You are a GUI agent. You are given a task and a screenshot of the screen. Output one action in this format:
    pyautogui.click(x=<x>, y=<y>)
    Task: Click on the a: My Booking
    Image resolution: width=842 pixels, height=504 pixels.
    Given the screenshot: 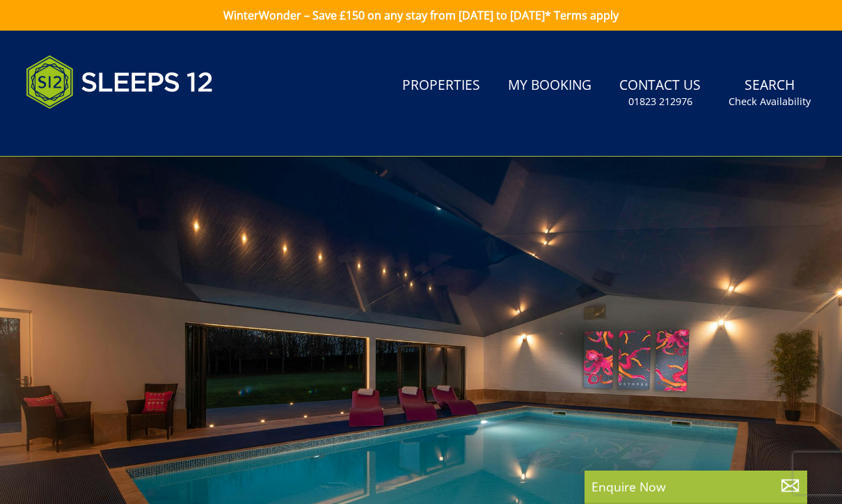 What is the action you would take?
    pyautogui.click(x=550, y=86)
    